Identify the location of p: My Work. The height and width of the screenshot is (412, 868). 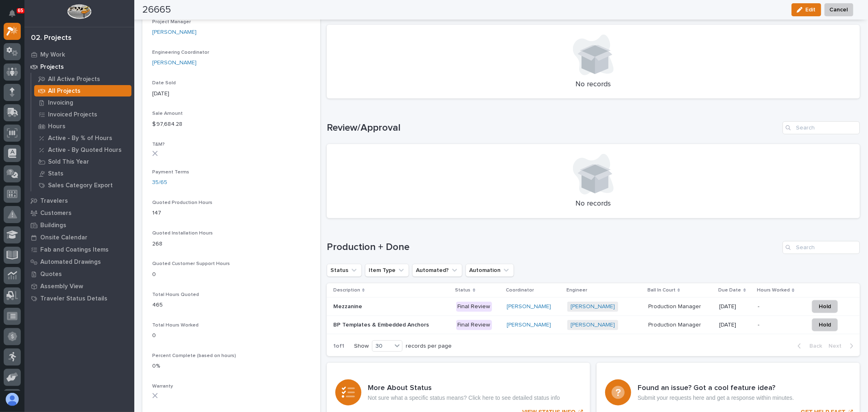
(52, 55).